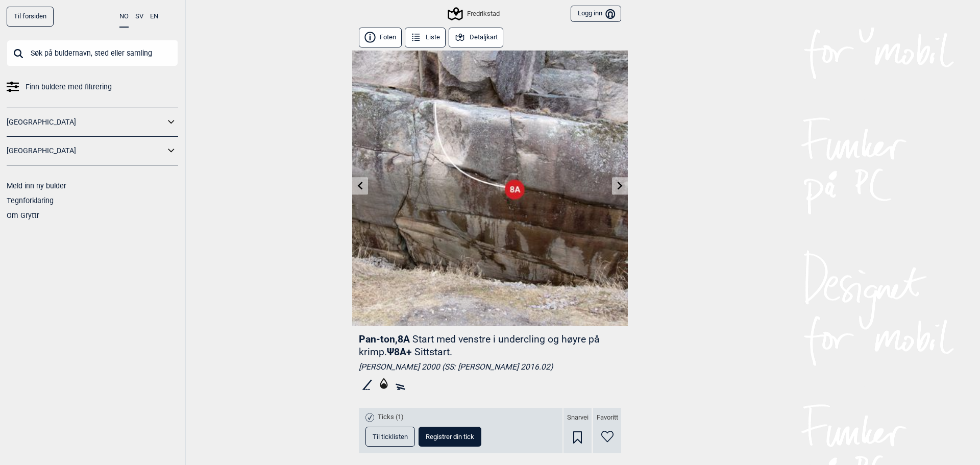 Image resolution: width=980 pixels, height=465 pixels. Describe the element at coordinates (30, 201) in the screenshot. I see `a: Tegnforklaring` at that location.